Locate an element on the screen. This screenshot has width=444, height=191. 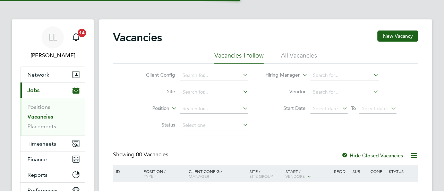
li: All Vacancies is located at coordinates (299, 58).